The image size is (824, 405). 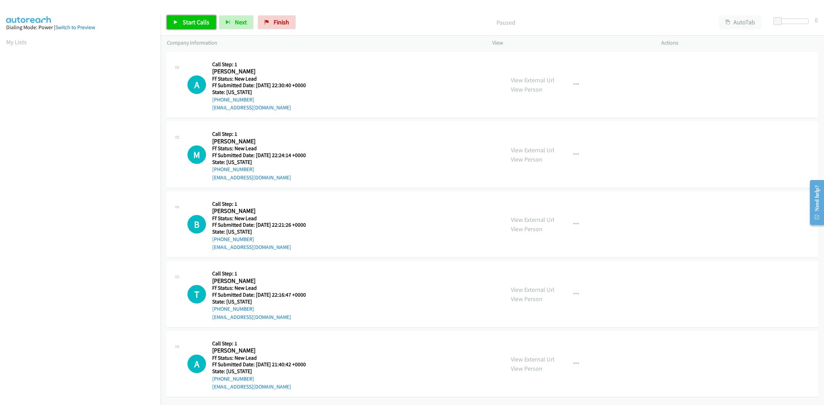 What do you see at coordinates (570, 43) in the screenshot?
I see `p: View` at bounding box center [570, 43].